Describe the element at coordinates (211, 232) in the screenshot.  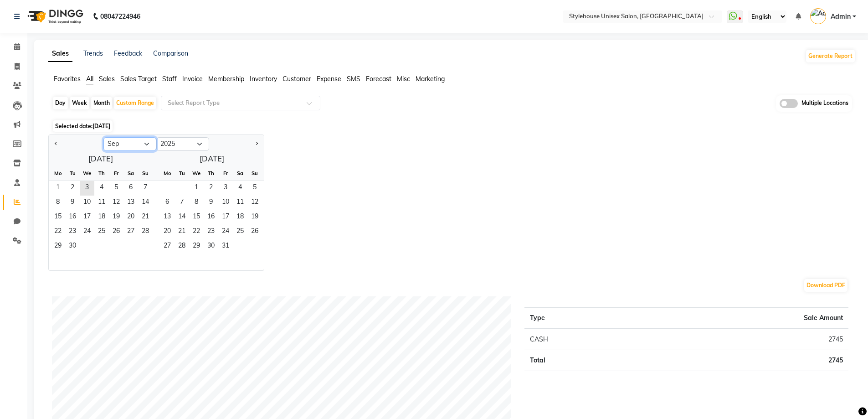
I see `span: 23` at that location.